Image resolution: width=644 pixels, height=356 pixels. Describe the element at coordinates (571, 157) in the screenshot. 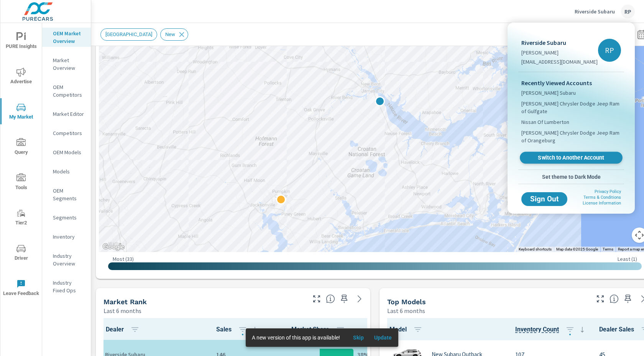

I see `a: Switch to Another Account` at that location.